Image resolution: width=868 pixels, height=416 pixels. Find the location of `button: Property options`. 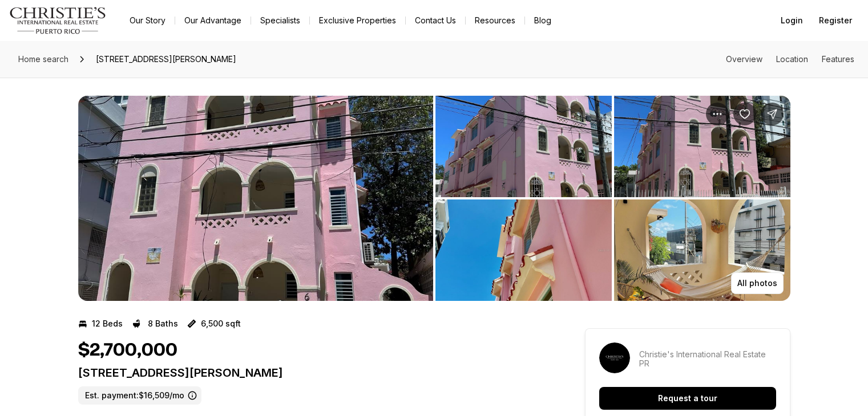

button: Property options is located at coordinates (717, 114).